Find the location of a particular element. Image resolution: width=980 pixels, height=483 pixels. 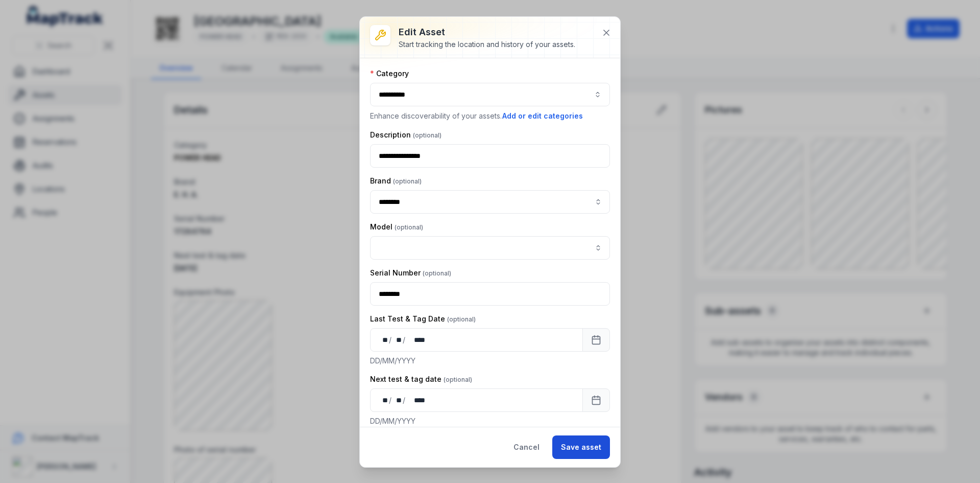

label: Brand is located at coordinates (396, 181).